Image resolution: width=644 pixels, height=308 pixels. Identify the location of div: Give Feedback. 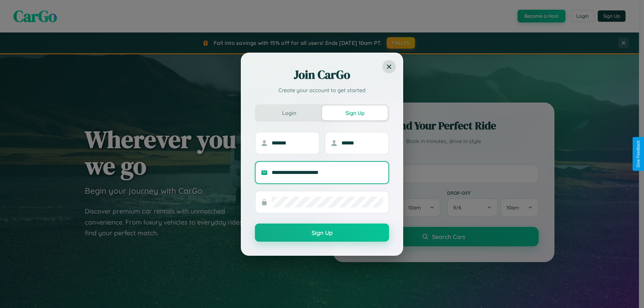
(638, 154).